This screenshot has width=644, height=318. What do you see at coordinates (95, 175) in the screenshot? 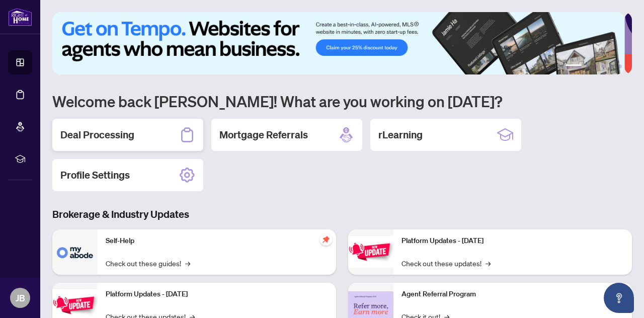
I see `h2: Profile Settings` at bounding box center [95, 175].